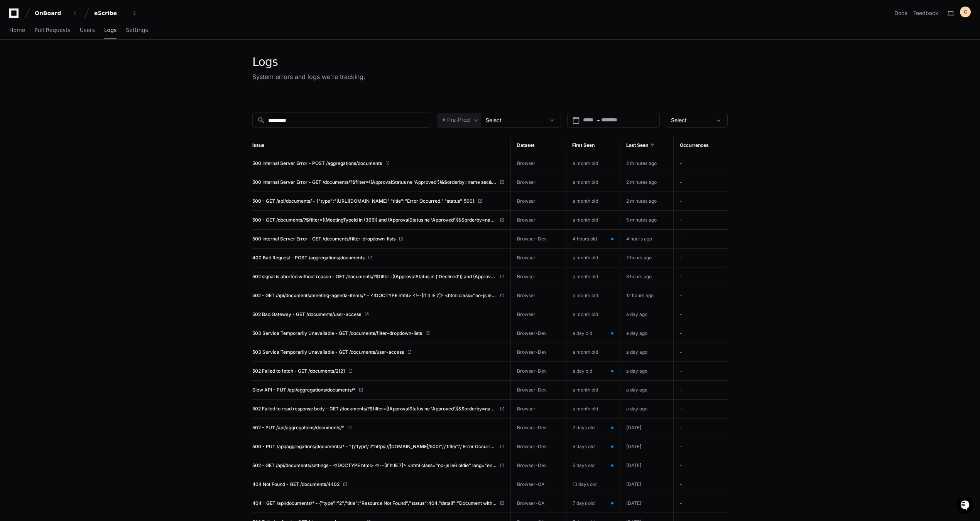 This screenshot has height=521, width=980. What do you see at coordinates (378, 182) in the screenshot?
I see `a: 500 Internal Server Error - GET /documents/?$filter=((ApprovalStatus ne 'Approved'))&$orderby=nam...` at bounding box center [378, 182].